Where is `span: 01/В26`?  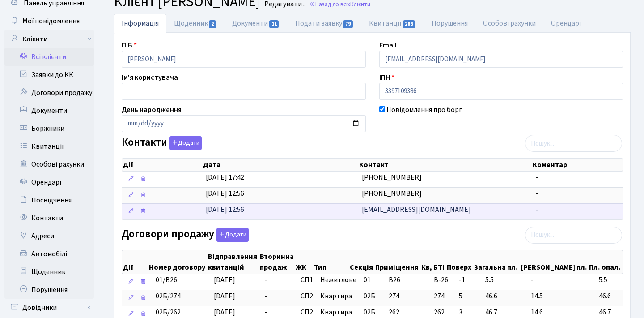 span: 01/В26 is located at coordinates (167, 280).